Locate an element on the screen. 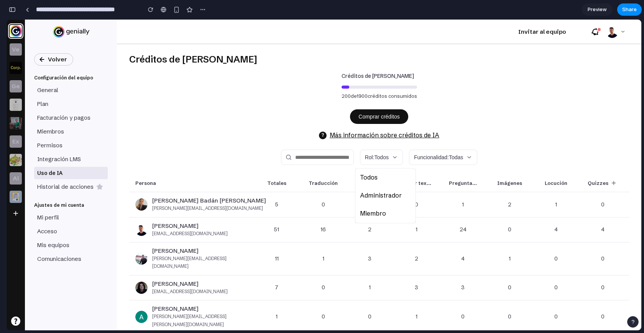 The height and width of the screenshot is (333, 644). span: Administrador is located at coordinates (374, 176).